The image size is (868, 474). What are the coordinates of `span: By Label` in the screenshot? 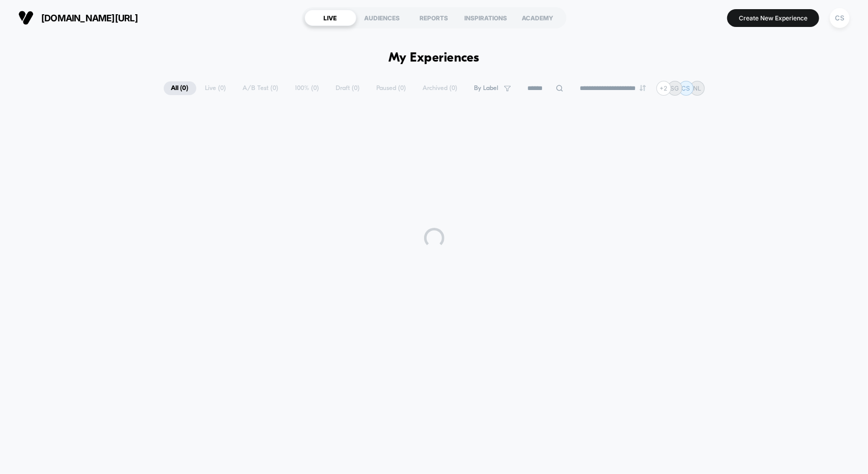 It's located at (487, 88).